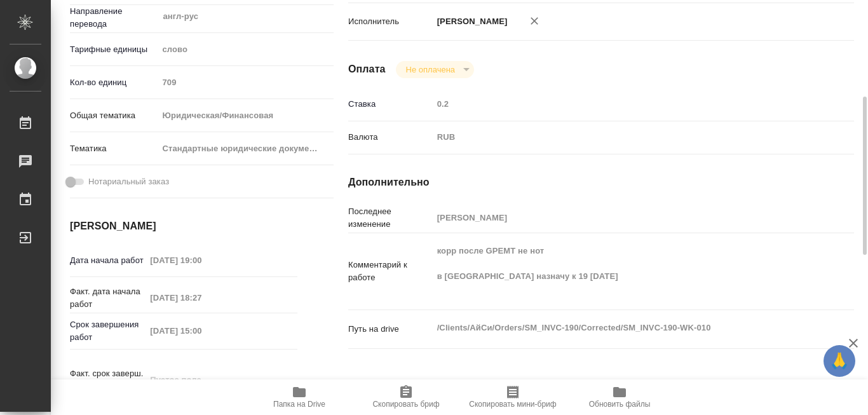 Image resolution: width=868 pixels, height=415 pixels. I want to click on span: Папка на Drive, so click(300, 404).